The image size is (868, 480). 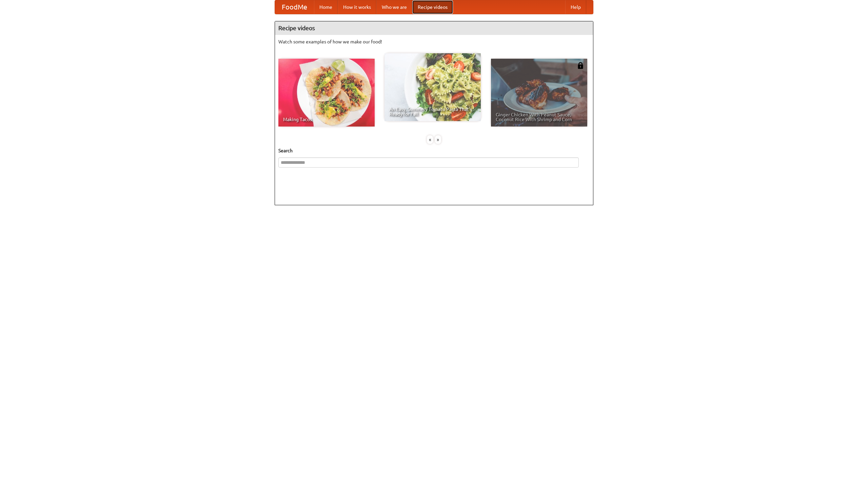 I want to click on a: How it works, so click(x=357, y=7).